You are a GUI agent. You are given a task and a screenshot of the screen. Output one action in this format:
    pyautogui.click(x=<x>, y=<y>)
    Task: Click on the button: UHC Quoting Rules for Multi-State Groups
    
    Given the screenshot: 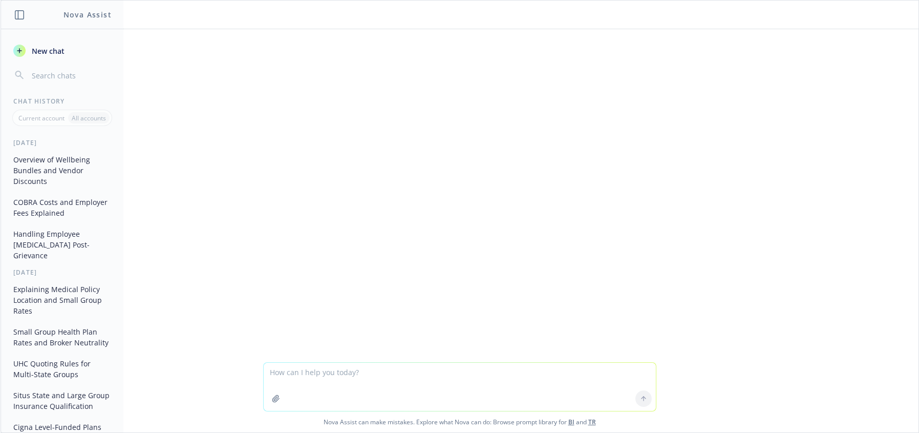 What is the action you would take?
    pyautogui.click(x=62, y=369)
    